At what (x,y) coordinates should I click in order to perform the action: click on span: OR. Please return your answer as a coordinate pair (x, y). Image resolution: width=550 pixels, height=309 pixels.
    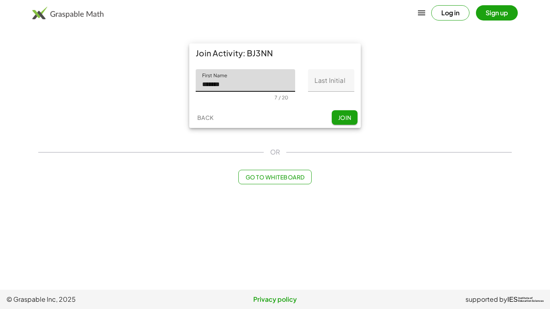
    Looking at the image, I should click on (275, 152).